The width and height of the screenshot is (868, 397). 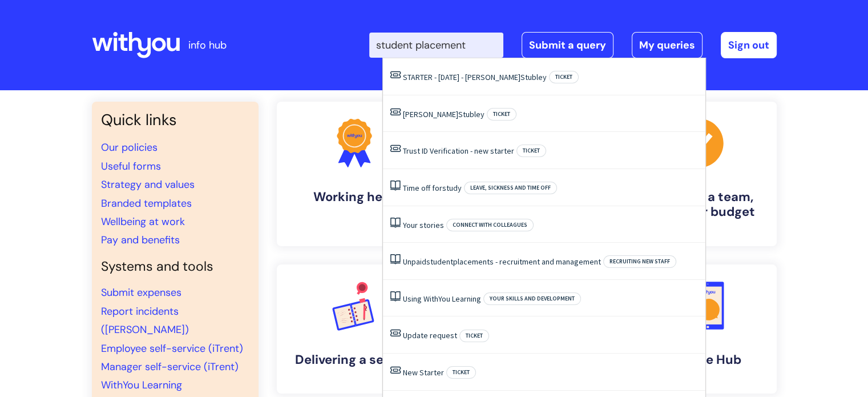 I want to click on a: Submit expenses, so click(x=141, y=292).